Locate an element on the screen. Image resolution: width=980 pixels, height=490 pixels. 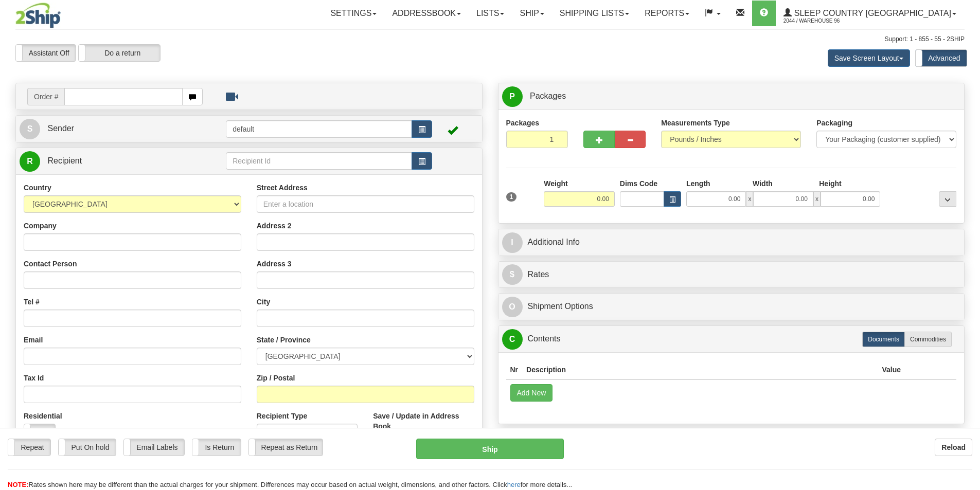
input: Sender Id is located at coordinates (319, 129).